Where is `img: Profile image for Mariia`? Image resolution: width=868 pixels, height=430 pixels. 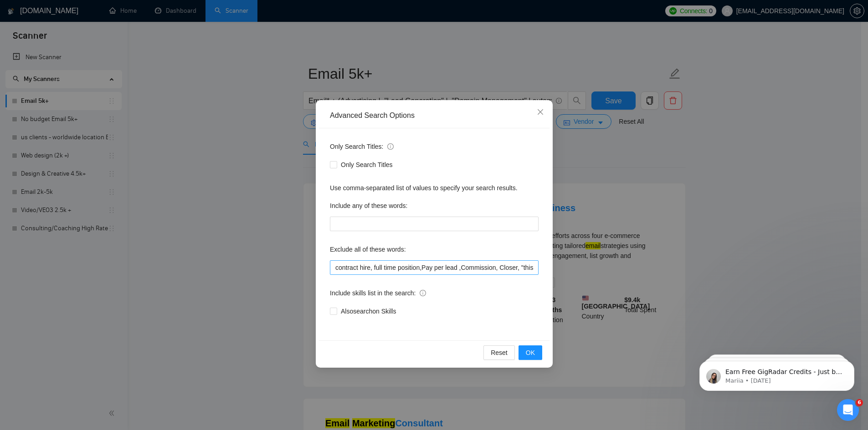 img: Profile image for Mariia is located at coordinates (27, 34).